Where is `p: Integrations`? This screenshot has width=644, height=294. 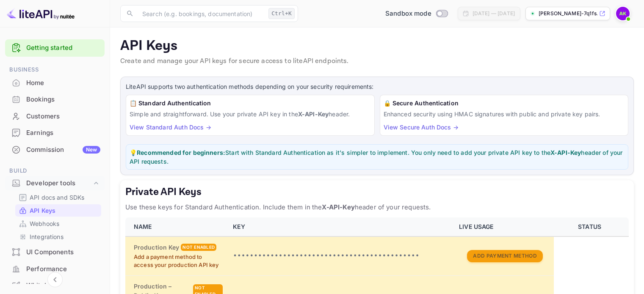
p: Integrations is located at coordinates (47, 237).